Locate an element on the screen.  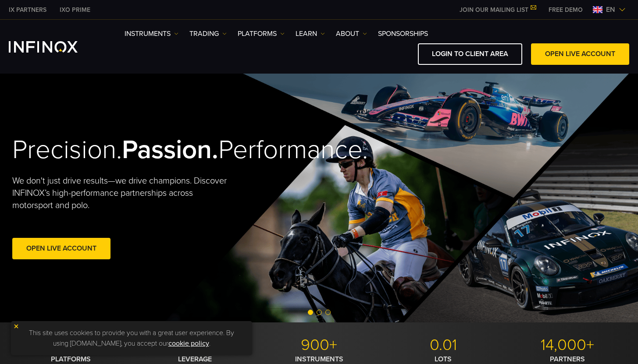
span: en is located at coordinates (610, 10).